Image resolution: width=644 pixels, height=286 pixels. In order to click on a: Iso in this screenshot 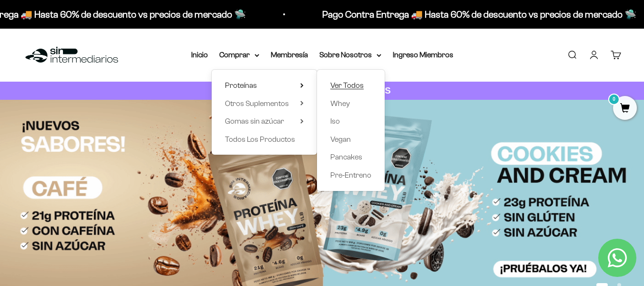, I will do `click(351, 121)`.